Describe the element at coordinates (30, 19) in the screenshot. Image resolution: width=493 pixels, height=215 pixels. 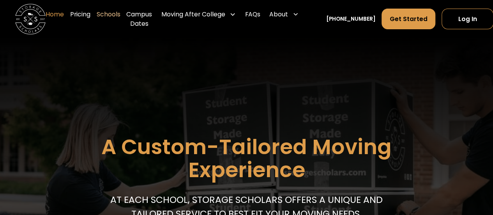
I see `img: Storage Scholars main logo` at that location.